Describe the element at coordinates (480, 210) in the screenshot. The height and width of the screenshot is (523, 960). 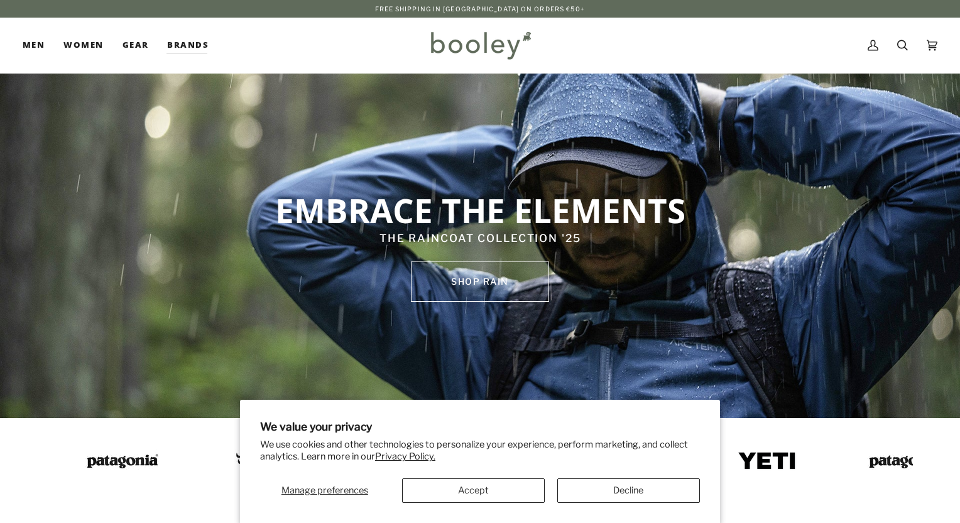
I see `p: EMBRACE THE ELEMENTS` at that location.